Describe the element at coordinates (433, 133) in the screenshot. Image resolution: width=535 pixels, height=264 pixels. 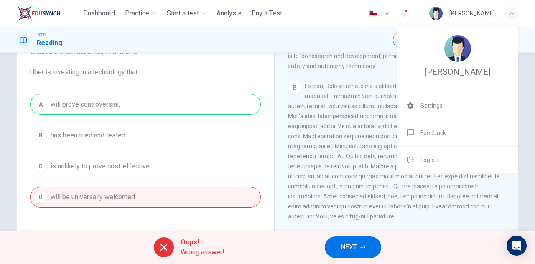
I see `span: Feedback` at that location.